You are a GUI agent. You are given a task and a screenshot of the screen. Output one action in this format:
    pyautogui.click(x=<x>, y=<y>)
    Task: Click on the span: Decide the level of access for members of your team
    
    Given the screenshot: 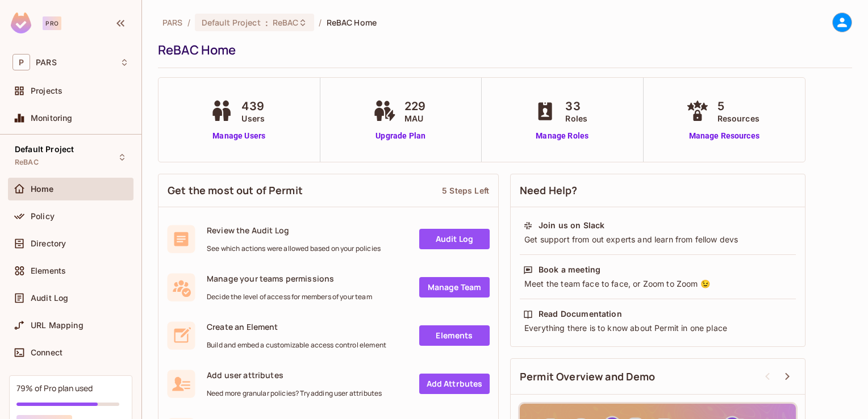 What is the action you would take?
    pyautogui.click(x=289, y=297)
    